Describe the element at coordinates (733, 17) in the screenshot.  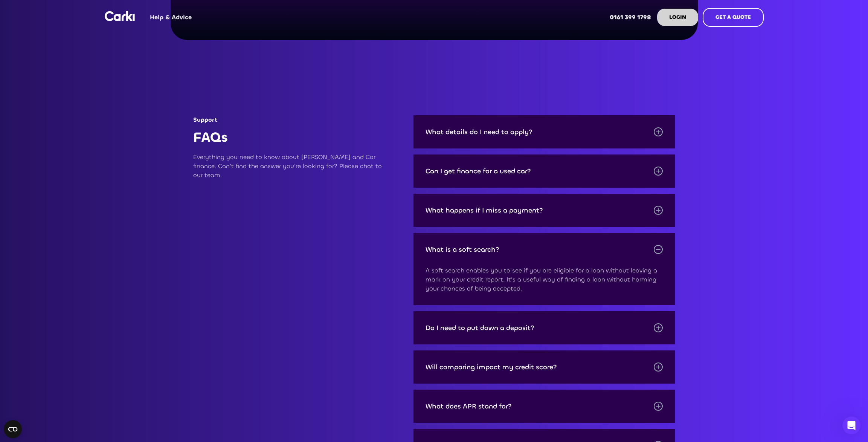
I see `strong: GET A QUOTE` at that location.